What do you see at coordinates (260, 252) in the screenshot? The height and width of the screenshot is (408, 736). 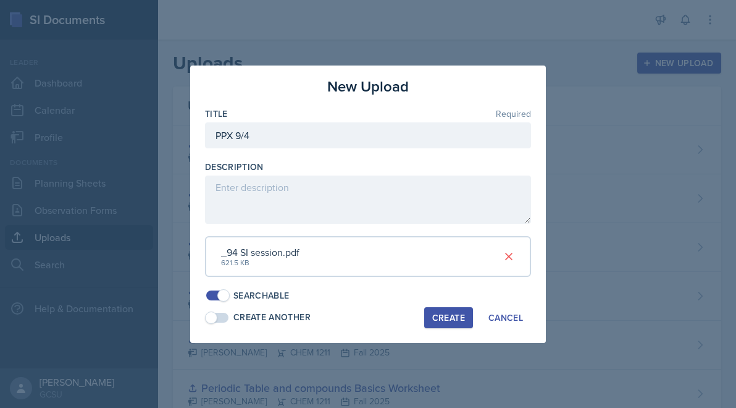 I see `div: _94 SI session.pdf` at bounding box center [260, 252].